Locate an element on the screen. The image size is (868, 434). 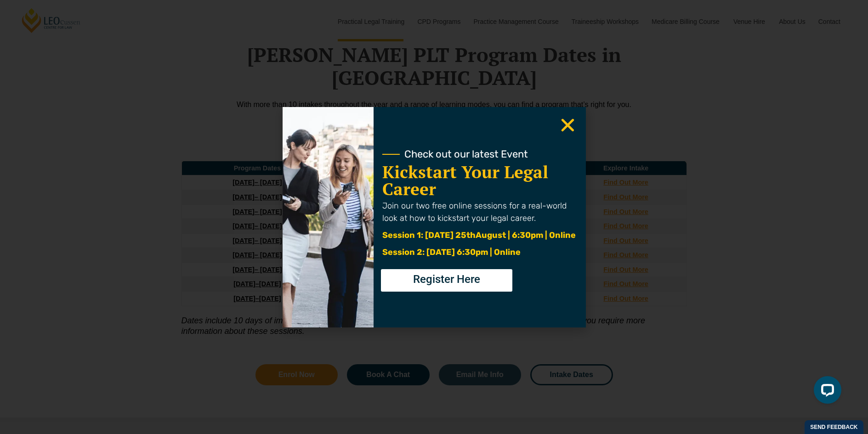
span: Join our two free online sessions for a real-world look at how to kickstart your legal career. is located at coordinates (474, 212).